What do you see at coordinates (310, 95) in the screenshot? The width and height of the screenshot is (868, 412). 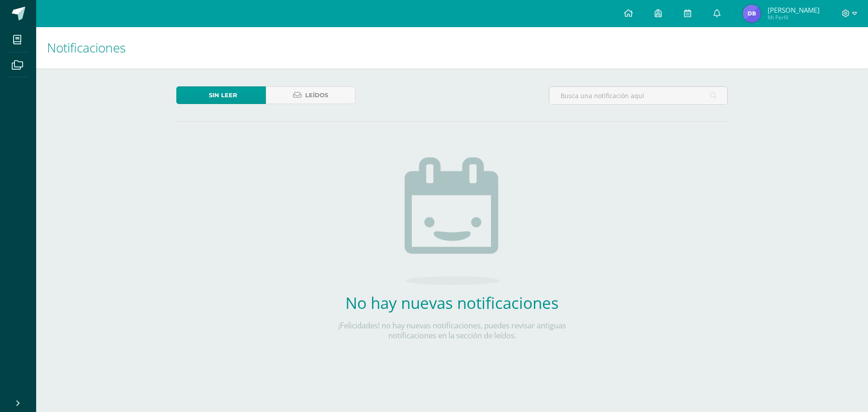 I see `a: Leídos` at bounding box center [310, 95].